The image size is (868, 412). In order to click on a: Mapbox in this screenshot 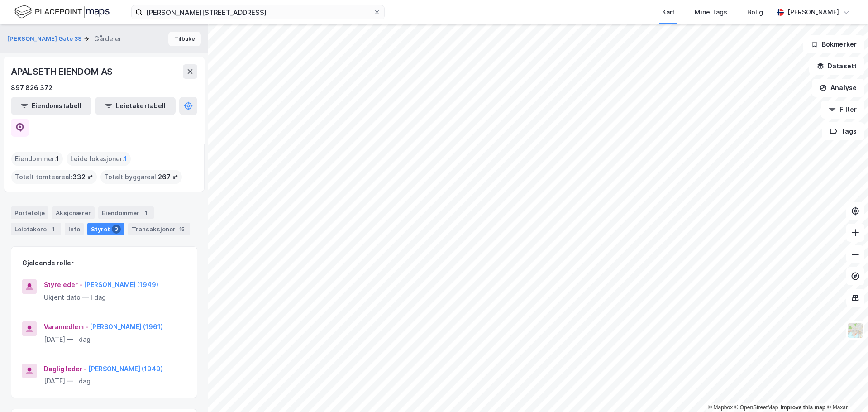, I will do `click(720, 407)`.